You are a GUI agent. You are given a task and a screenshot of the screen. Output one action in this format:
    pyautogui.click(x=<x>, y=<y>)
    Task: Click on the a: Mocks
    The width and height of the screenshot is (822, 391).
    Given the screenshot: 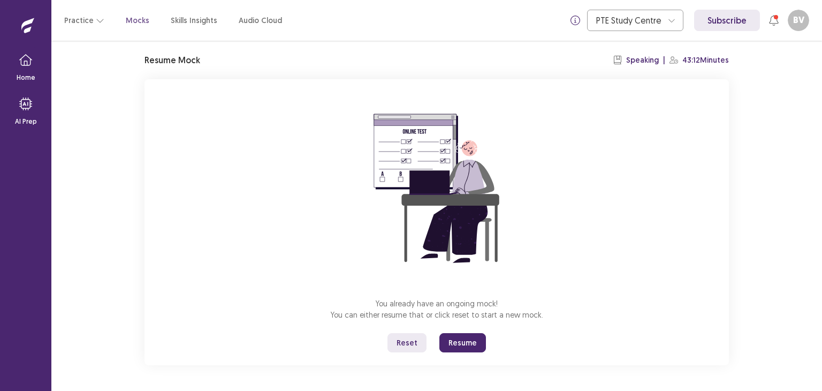 What is the action you would take?
    pyautogui.click(x=137, y=20)
    